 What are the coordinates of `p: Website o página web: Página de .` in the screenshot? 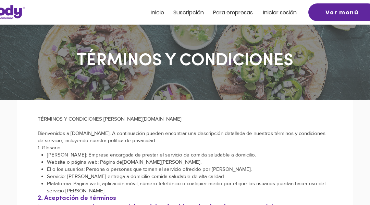 It's located at (189, 162).